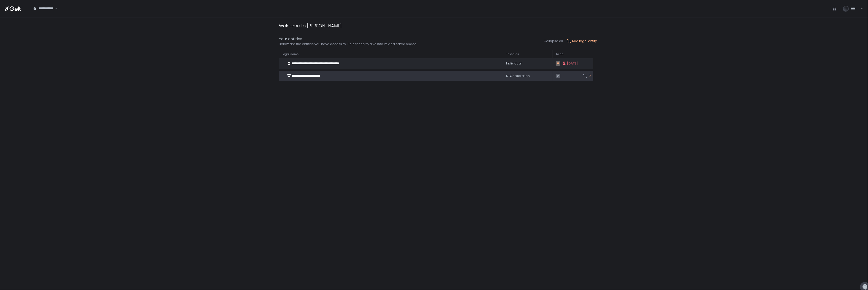  What do you see at coordinates (513, 54) in the screenshot?
I see `span: Taxed as` at bounding box center [513, 54].